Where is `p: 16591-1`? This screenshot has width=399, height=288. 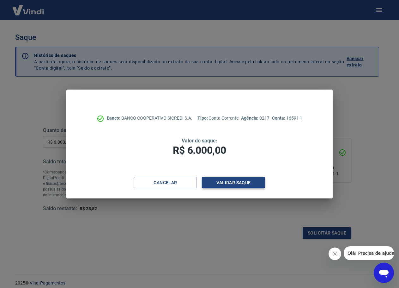
p: 16591-1 is located at coordinates (287, 118).